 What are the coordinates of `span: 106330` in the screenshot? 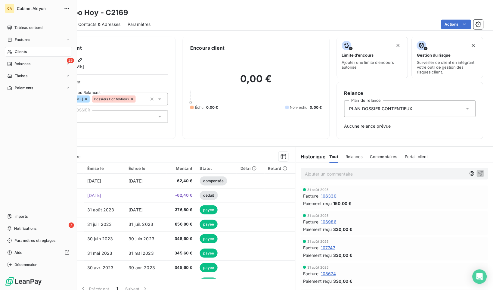 It's located at (328, 196).